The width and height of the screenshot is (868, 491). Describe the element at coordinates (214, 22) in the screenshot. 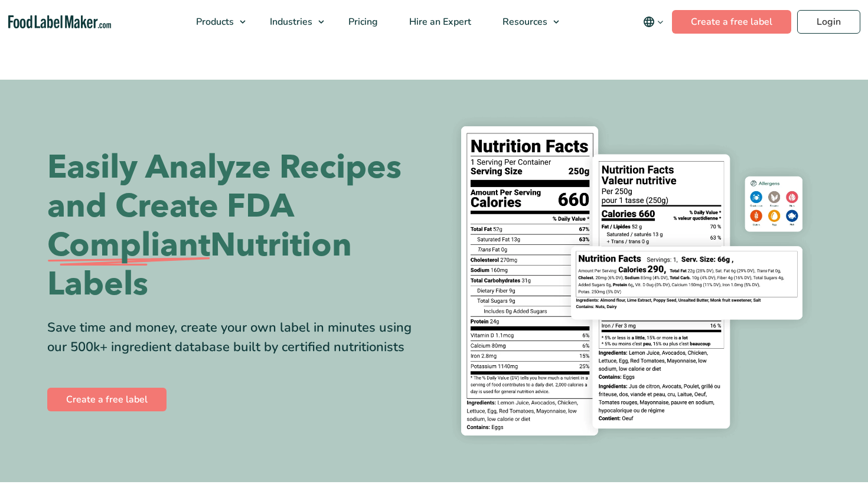

I see `span: Products` at that location.